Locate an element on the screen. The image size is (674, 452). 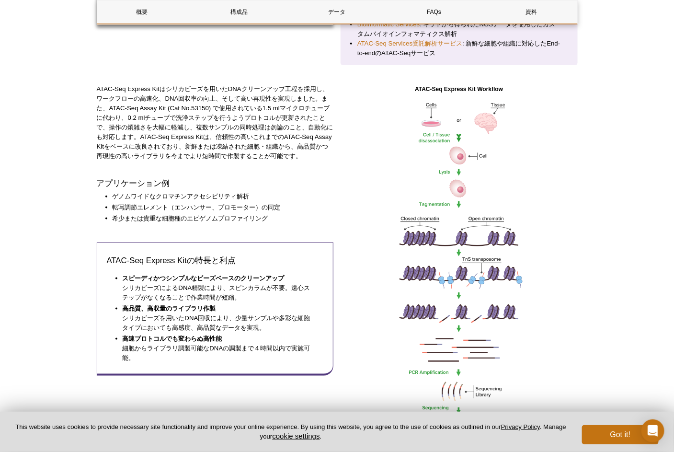
a: Privacy Policy is located at coordinates (520, 426).